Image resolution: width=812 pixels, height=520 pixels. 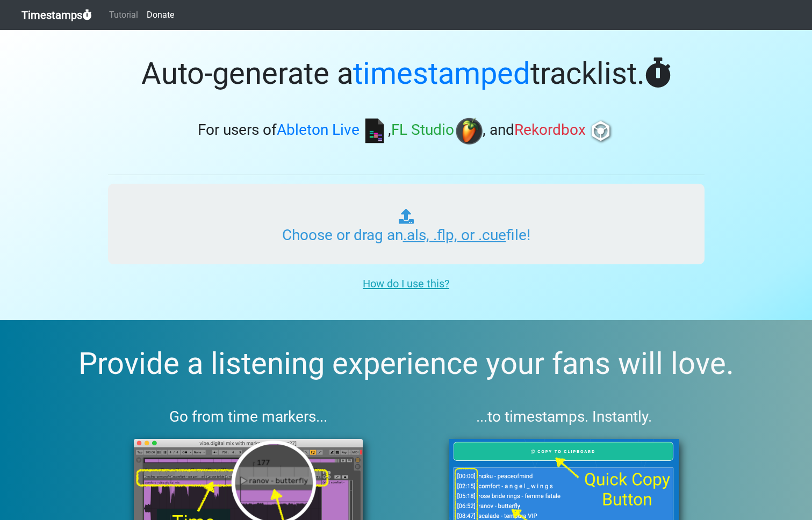 I want to click on h3: For users of , , and, so click(x=406, y=131).